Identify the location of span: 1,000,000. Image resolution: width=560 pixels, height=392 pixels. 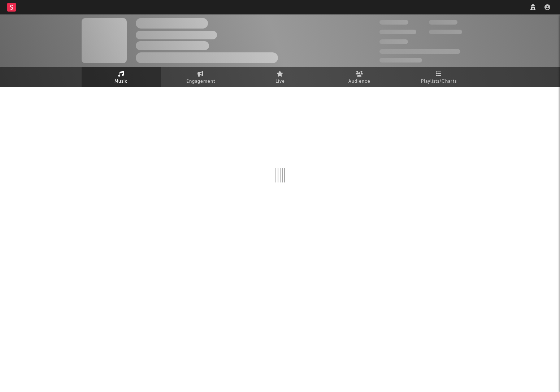
(446, 32).